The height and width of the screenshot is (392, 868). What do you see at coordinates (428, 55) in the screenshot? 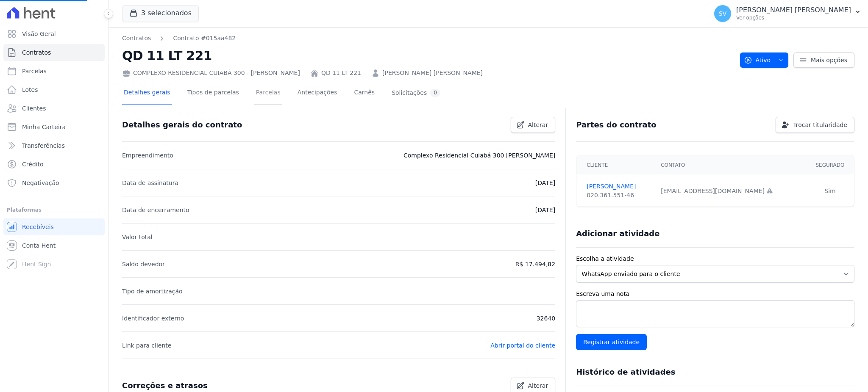
I see `h2: QD 11 LT 221` at bounding box center [428, 55].